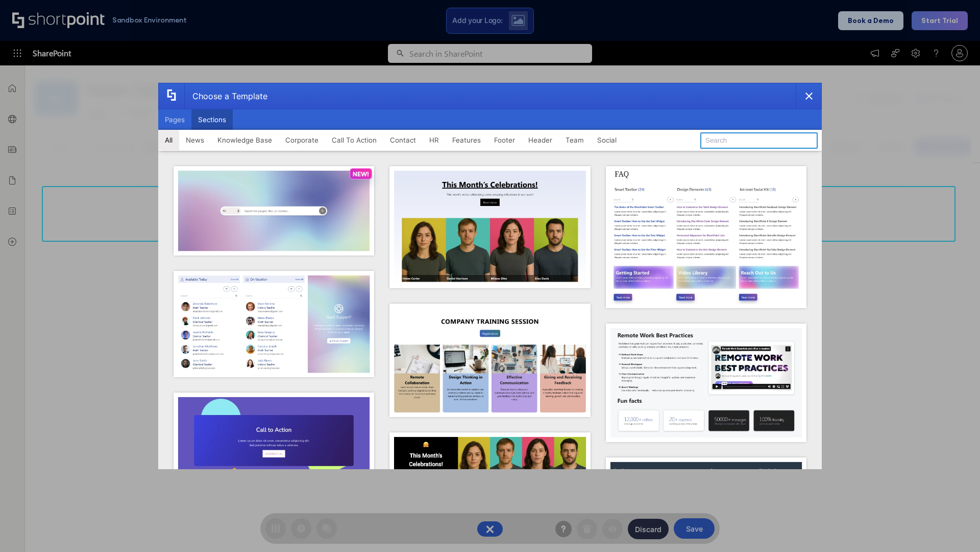 This screenshot has height=552, width=980. I want to click on div: Choose a Template, so click(225, 96).